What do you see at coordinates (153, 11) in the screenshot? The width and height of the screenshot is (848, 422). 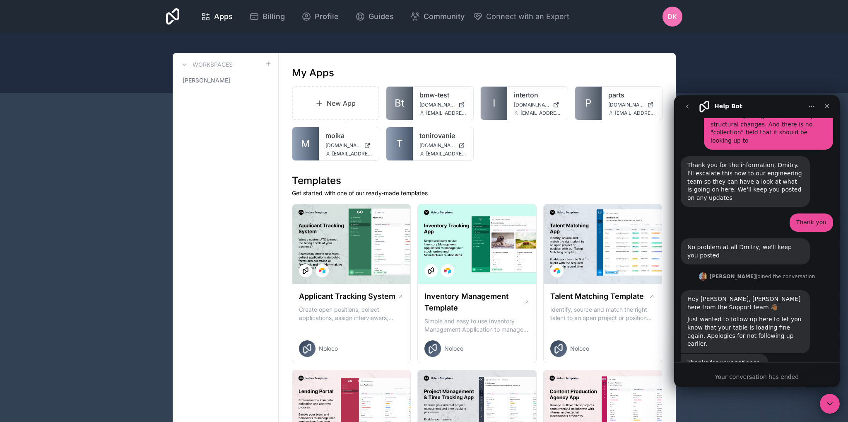 I see `div: Close` at bounding box center [153, 11].